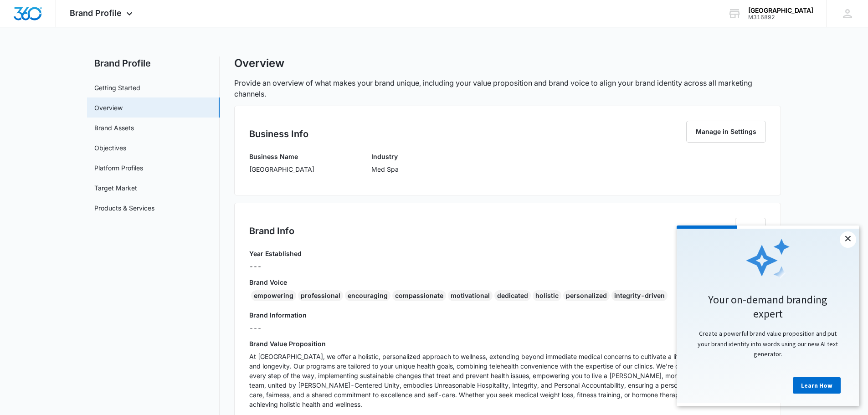  I want to click on a: Objectives, so click(111, 148).